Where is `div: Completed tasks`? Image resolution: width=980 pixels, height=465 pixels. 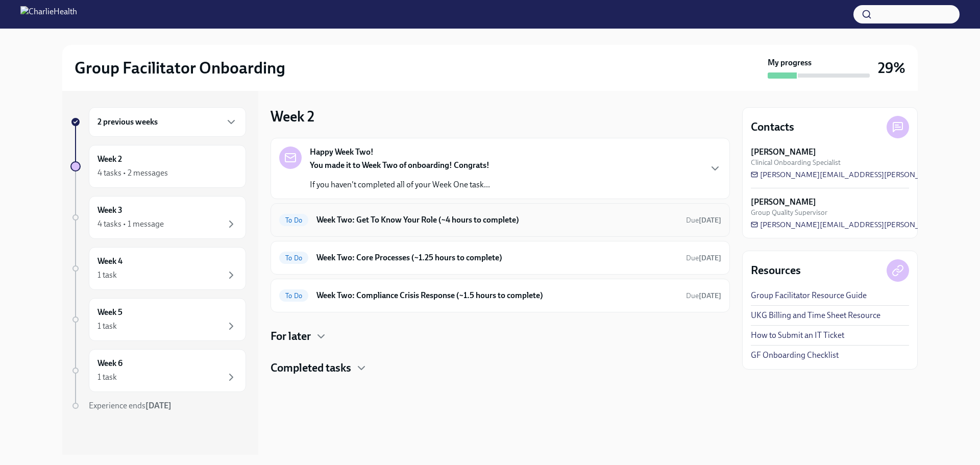 div: Completed tasks is located at coordinates (501, 368).